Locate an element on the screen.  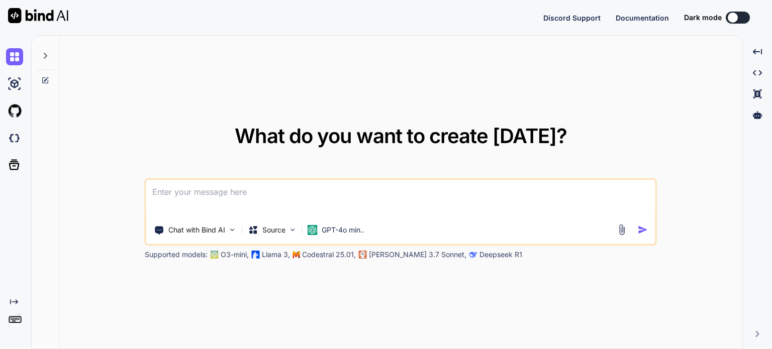
img: darkCloudIdeIcon is located at coordinates (15, 138).